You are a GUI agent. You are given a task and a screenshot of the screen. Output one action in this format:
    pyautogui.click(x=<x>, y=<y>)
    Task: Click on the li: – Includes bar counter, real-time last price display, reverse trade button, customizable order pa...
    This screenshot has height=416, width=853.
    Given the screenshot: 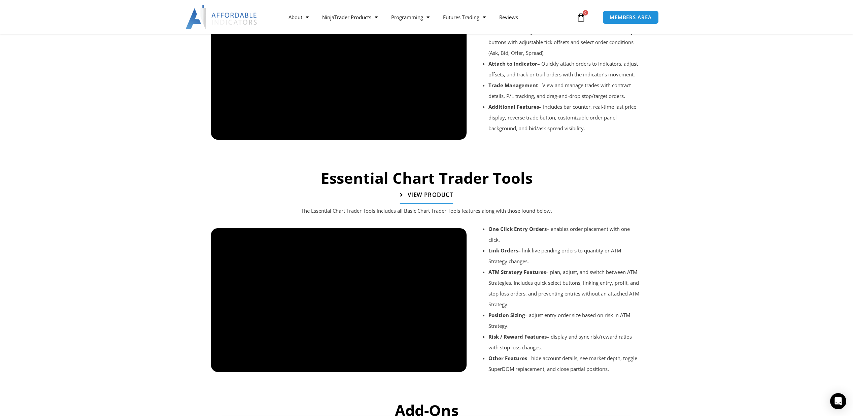 What is the action you would take?
    pyautogui.click(x=565, y=117)
    